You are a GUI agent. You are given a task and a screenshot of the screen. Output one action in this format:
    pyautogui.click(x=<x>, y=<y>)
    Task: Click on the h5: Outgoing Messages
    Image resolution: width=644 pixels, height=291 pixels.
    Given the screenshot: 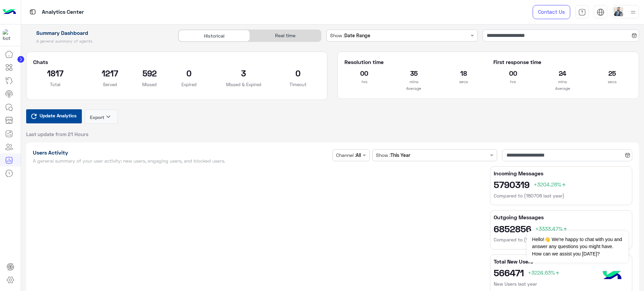 What is the action you would take?
    pyautogui.click(x=561, y=217)
    